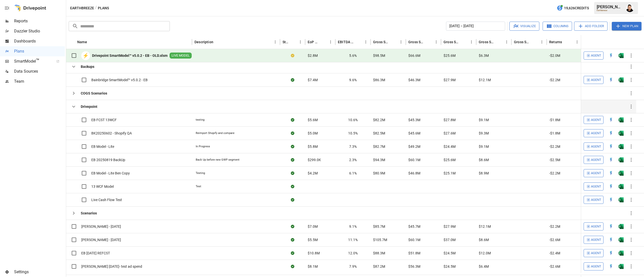 This screenshot has height=277, width=644. Describe the element at coordinates (524, 26) in the screenshot. I see `button: Visualize` at that location.